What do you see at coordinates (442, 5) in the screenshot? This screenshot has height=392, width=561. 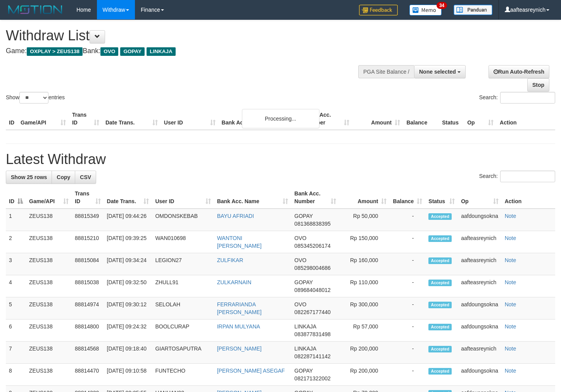 I see `span: 34` at bounding box center [442, 5].